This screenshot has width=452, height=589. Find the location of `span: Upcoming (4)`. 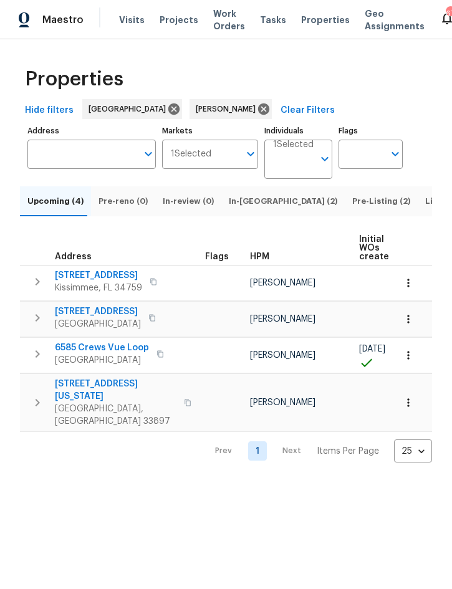

span: Upcoming (4) is located at coordinates (55, 201).